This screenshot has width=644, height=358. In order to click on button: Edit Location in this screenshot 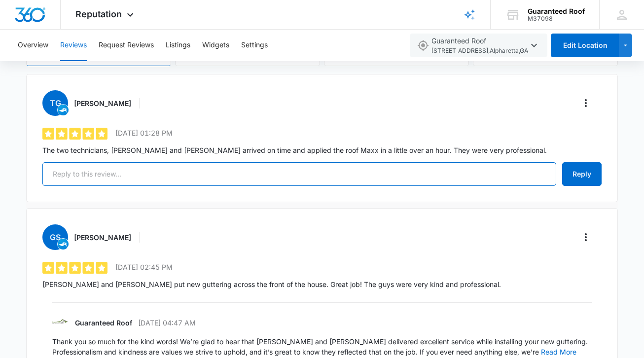, I will do `click(585, 45)`.